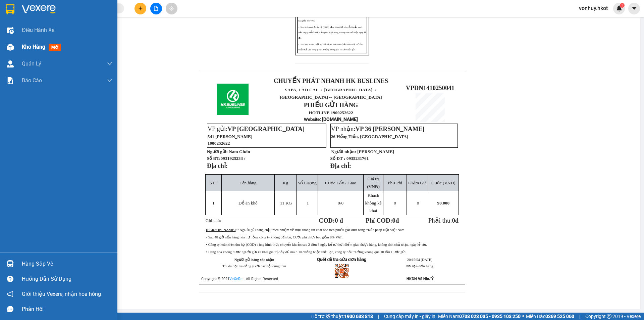  I want to click on strong: 1900 633 818, so click(358, 316).